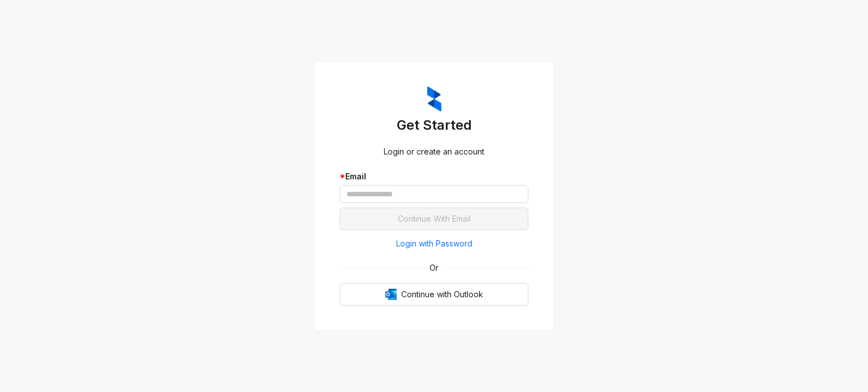  What do you see at coordinates (434, 269) in the screenshot?
I see `span: Or` at bounding box center [434, 269].